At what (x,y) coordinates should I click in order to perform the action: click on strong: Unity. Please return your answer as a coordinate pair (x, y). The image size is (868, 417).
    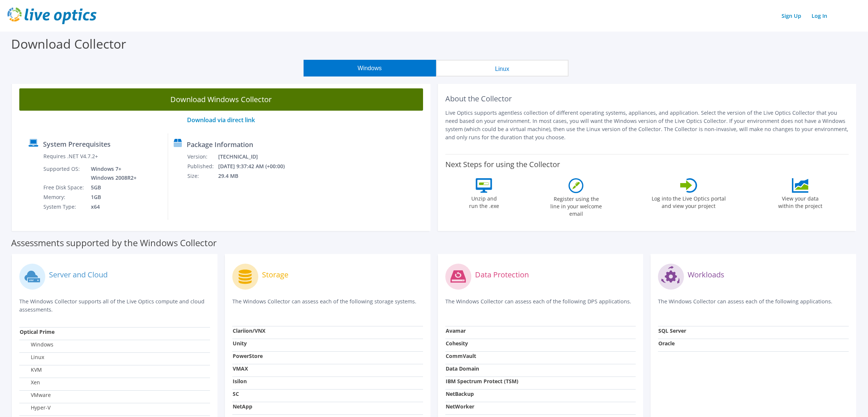
    Looking at the image, I should click on (240, 343).